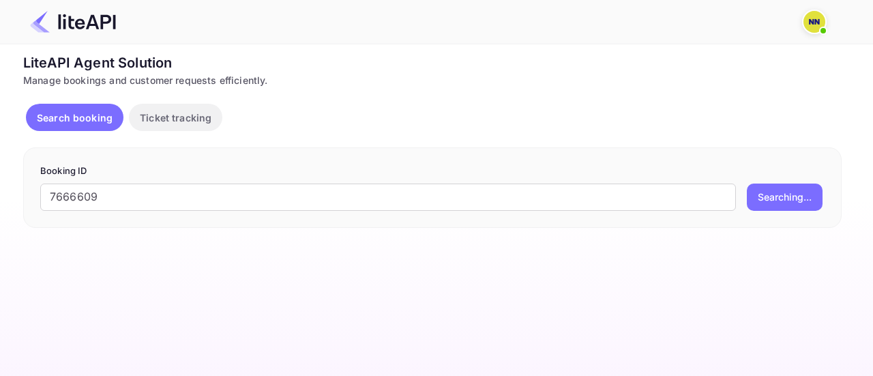 Image resolution: width=873 pixels, height=376 pixels. What do you see at coordinates (388, 197) in the screenshot?
I see `input: Enter Booking ID (e.g., 63782194)` at bounding box center [388, 197].